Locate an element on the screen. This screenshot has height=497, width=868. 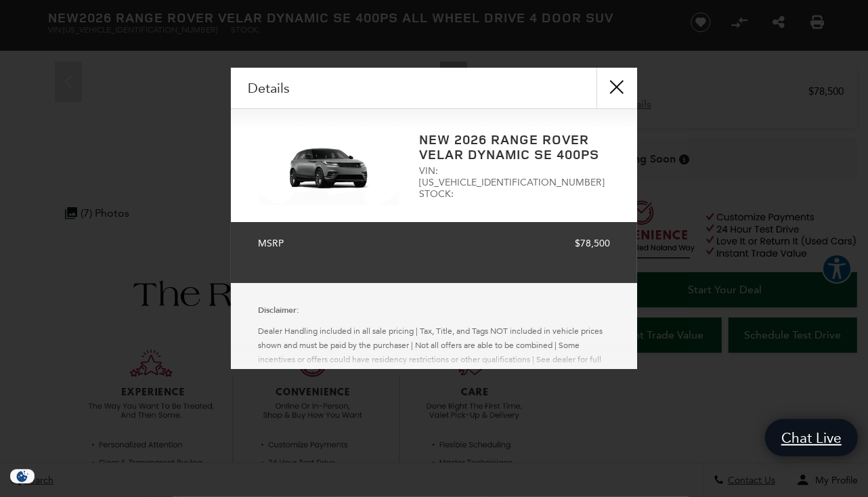
button: close is located at coordinates (617, 88).